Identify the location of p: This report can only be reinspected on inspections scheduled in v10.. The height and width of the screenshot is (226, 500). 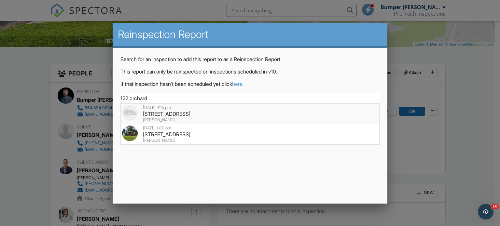
(250, 72).